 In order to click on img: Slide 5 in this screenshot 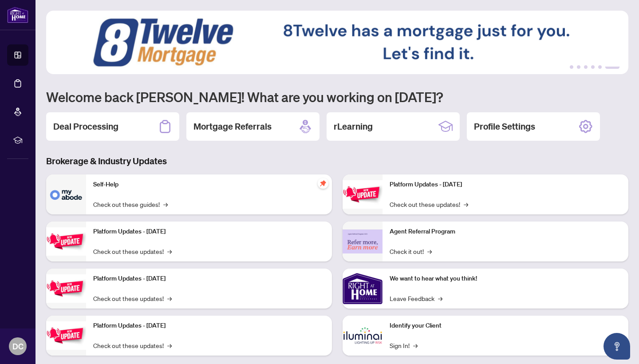, I will do `click(337, 42)`.